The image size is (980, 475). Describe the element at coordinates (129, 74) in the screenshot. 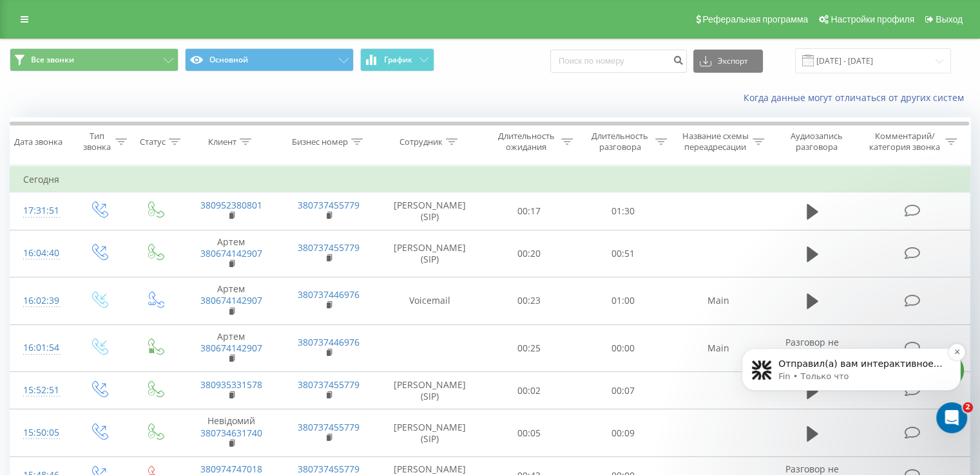

I see `div: message notification from Fin, Только что. Отправил(а) вам интерактивное сообщение` at that location.